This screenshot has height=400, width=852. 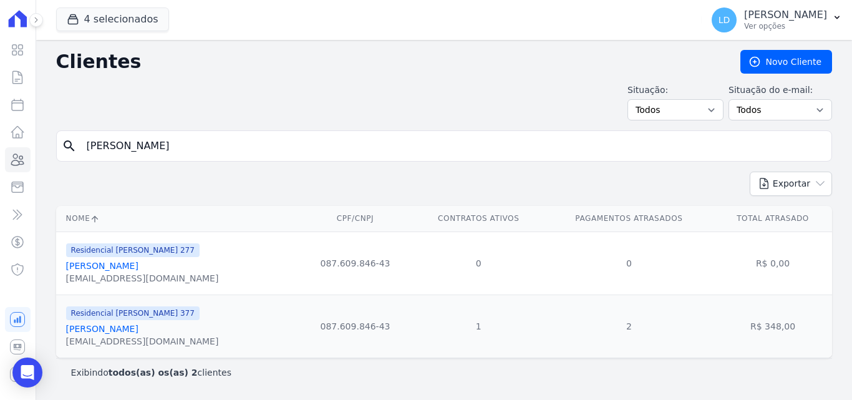 What do you see at coordinates (478, 326) in the screenshot?
I see `td: 1` at bounding box center [478, 326].